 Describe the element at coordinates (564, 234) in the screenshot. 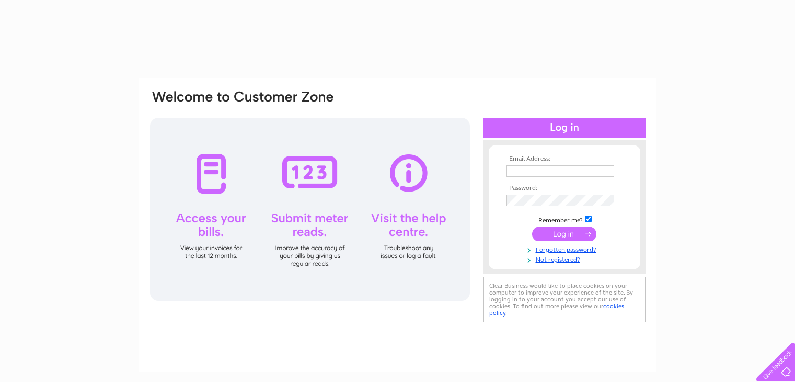

I see `input: Submit` at that location.